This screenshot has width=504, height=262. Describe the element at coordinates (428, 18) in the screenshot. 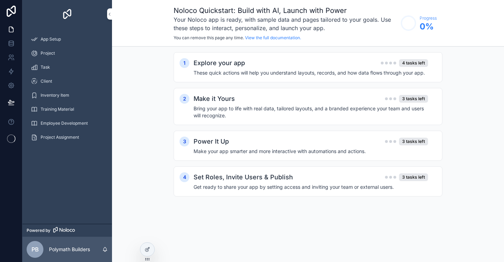

I see `span: Progress` at that location.